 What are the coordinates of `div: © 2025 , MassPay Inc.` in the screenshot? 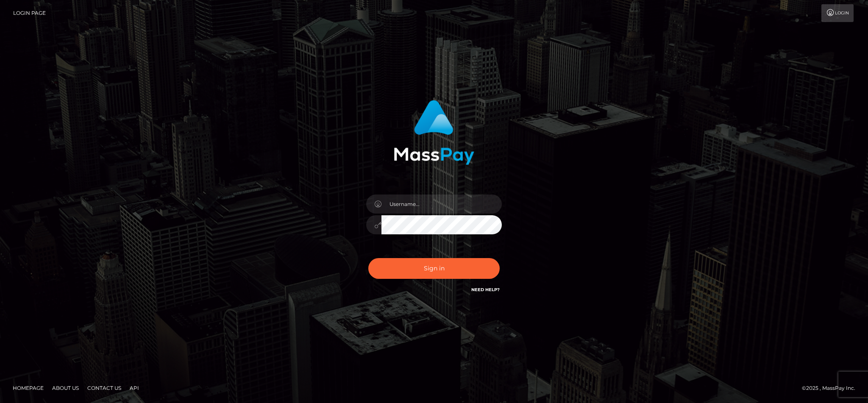 It's located at (832, 388).